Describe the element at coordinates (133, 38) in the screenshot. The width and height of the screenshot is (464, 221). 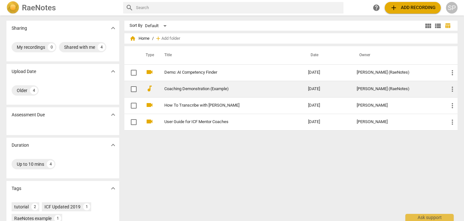
I see `span: home` at that location.